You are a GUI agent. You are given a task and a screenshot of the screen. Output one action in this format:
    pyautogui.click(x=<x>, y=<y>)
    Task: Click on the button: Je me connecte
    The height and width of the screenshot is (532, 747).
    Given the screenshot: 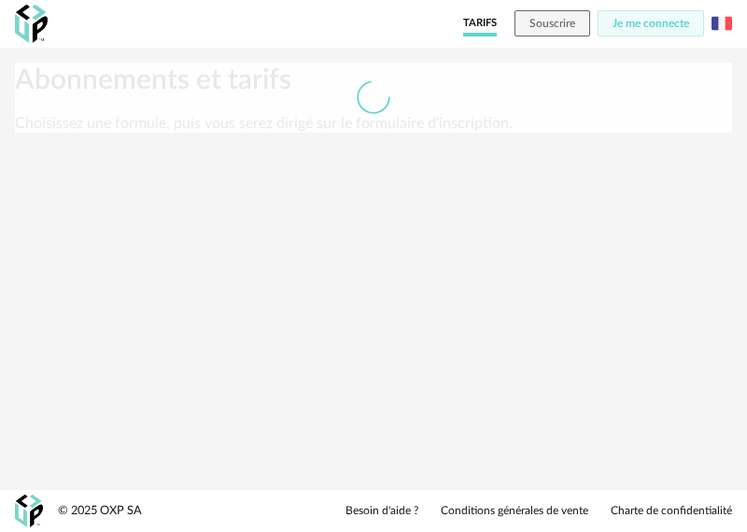 What is the action you would take?
    pyautogui.click(x=651, y=23)
    